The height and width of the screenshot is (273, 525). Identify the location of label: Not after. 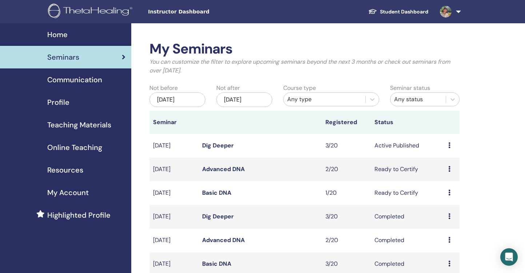
(228, 88).